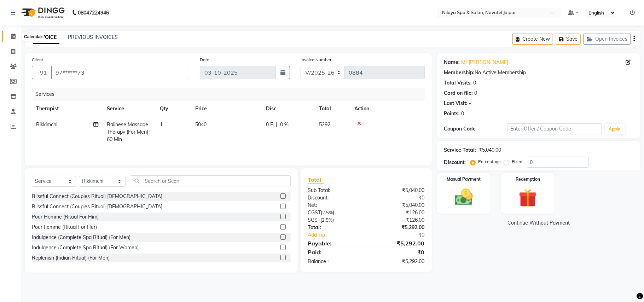 This screenshot has width=644, height=302. I want to click on a: Add Tip, so click(340, 235).